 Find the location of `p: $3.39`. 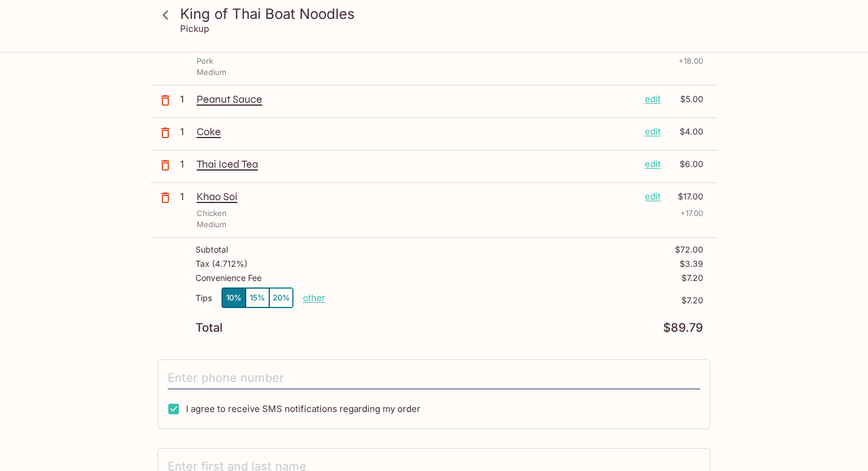

p: $3.39 is located at coordinates (691, 264).